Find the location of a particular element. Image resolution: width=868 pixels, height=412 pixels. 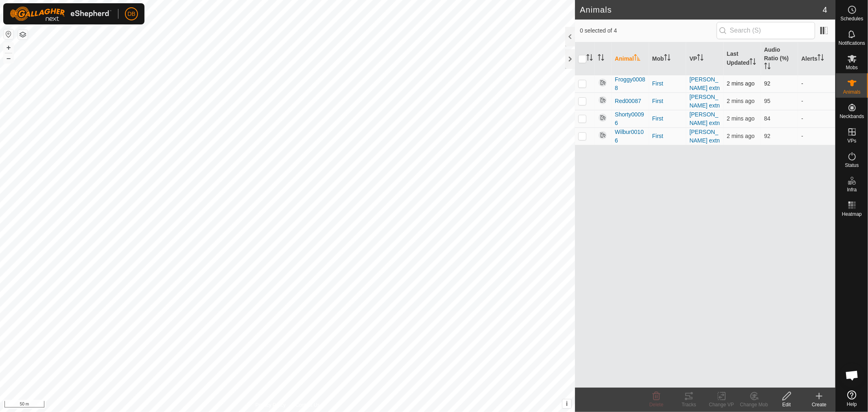

span: Delete is located at coordinates (656, 404).